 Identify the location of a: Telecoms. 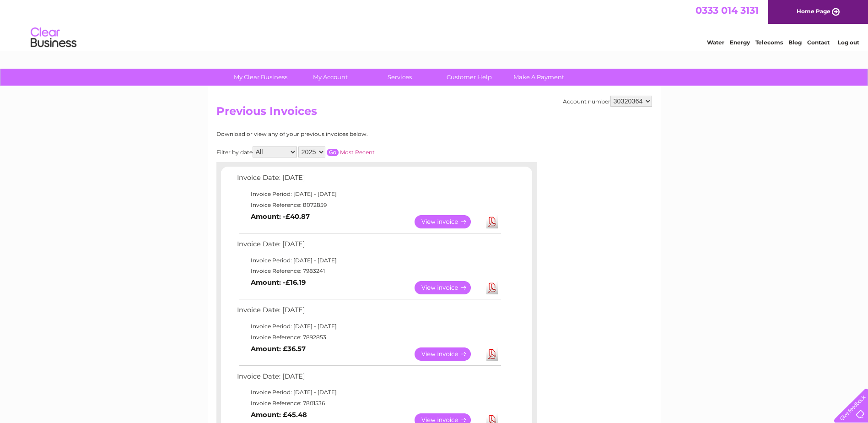
(769, 42).